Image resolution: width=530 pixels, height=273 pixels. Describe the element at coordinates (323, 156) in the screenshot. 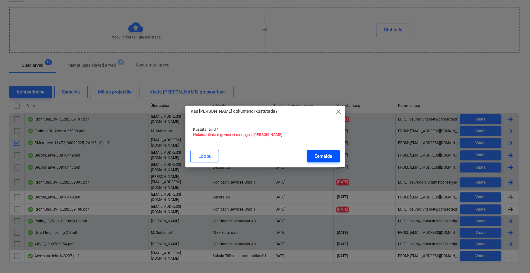

I see `div: Eemalda` at that location.